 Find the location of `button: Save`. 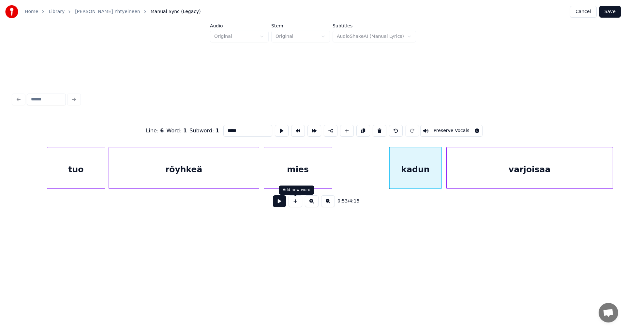

button: Save is located at coordinates (610, 12).